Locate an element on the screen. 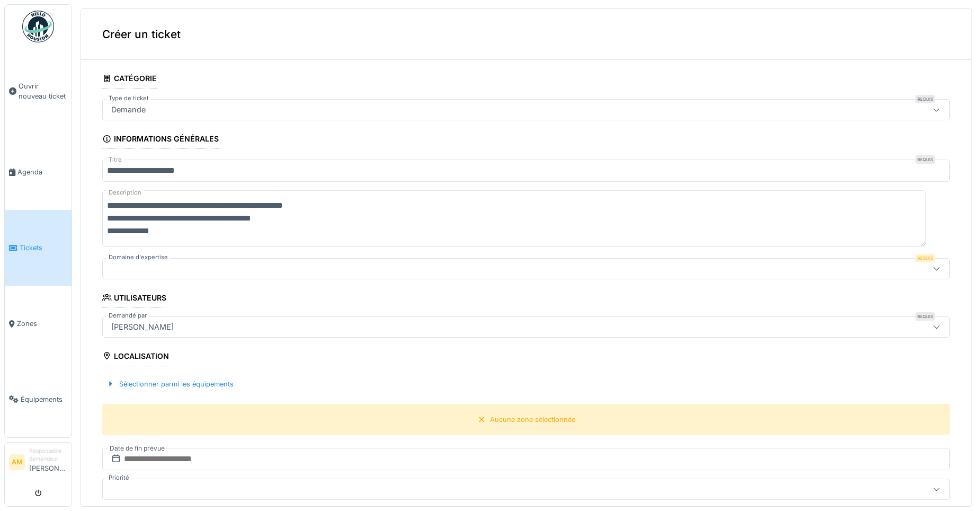 Image resolution: width=980 pixels, height=511 pixels. span: Tickets is located at coordinates (43, 248).